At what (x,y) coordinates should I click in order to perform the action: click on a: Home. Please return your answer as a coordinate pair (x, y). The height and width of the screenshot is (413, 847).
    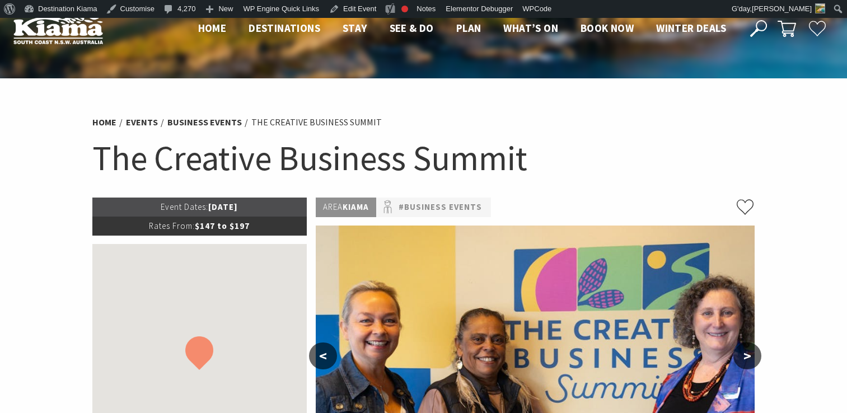
    Looking at the image, I should click on (104, 122).